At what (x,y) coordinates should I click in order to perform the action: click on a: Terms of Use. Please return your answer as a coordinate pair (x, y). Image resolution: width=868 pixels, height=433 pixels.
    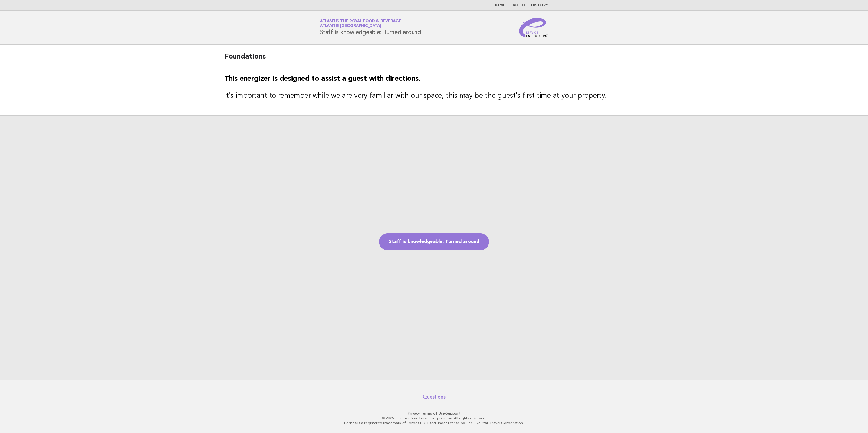
    Looking at the image, I should click on (433, 413).